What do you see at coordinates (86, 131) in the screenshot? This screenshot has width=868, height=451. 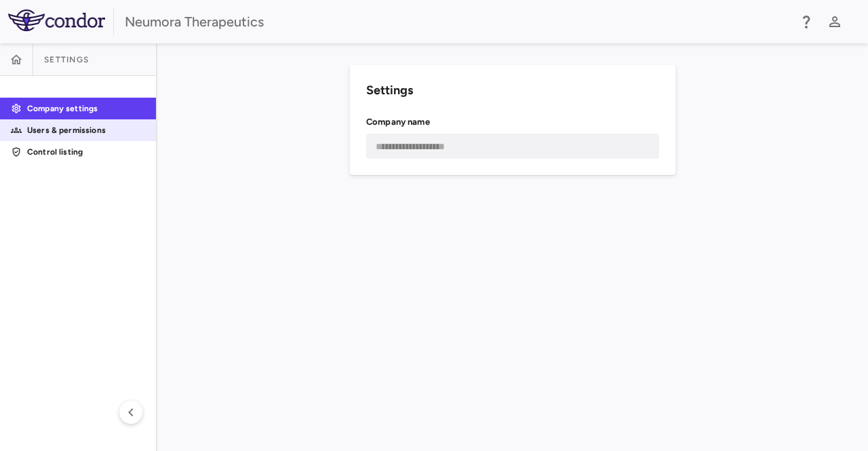 I see `p: Users & permissions` at bounding box center [86, 131].